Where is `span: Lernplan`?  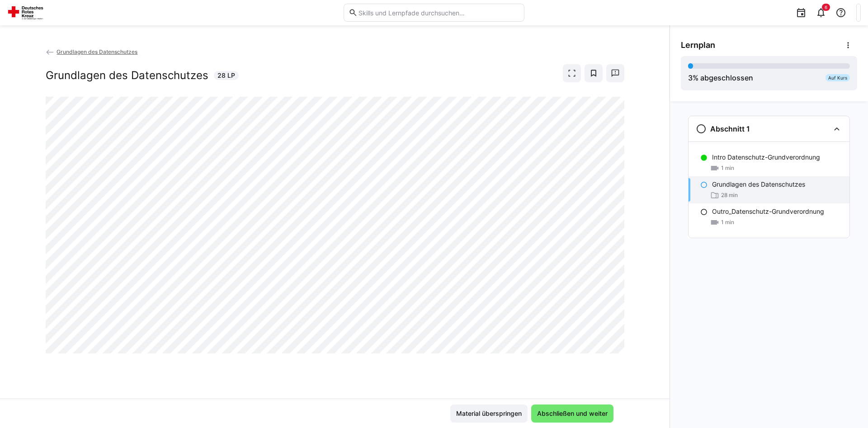 span: Lernplan is located at coordinates (699, 45).